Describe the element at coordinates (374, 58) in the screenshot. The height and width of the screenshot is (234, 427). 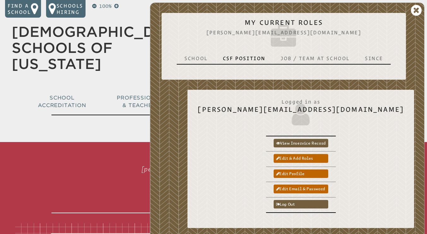
I see `p: Since` at that location.